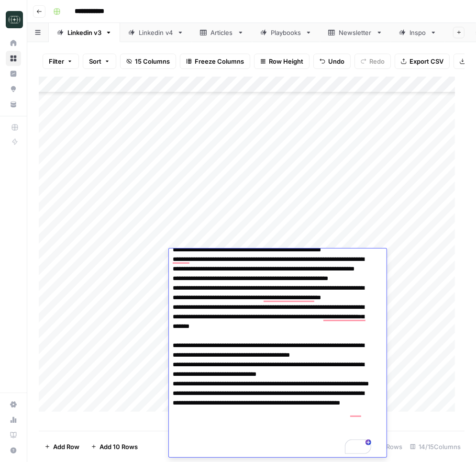 The width and height of the screenshot is (476, 462). I want to click on button: Sort, so click(99, 61).